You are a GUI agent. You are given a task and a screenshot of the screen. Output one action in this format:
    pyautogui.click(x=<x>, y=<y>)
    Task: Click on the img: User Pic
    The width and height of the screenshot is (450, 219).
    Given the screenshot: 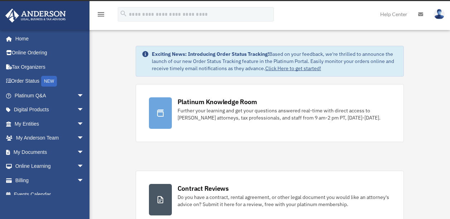 What is the action you would take?
    pyautogui.click(x=439, y=14)
    